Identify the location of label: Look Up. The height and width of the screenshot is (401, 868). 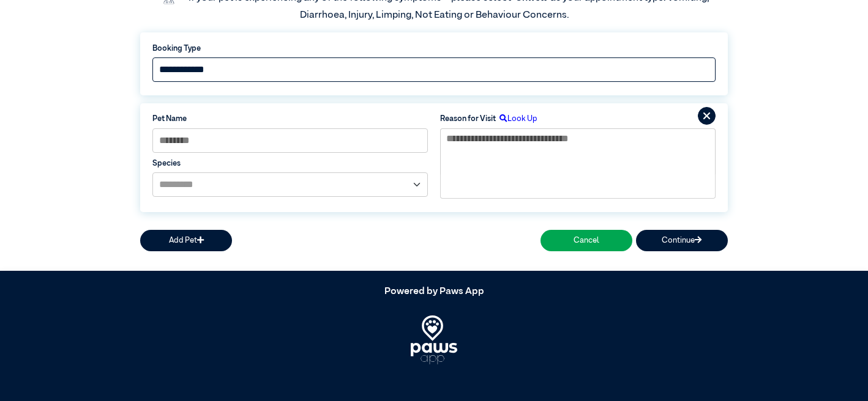
(517, 118).